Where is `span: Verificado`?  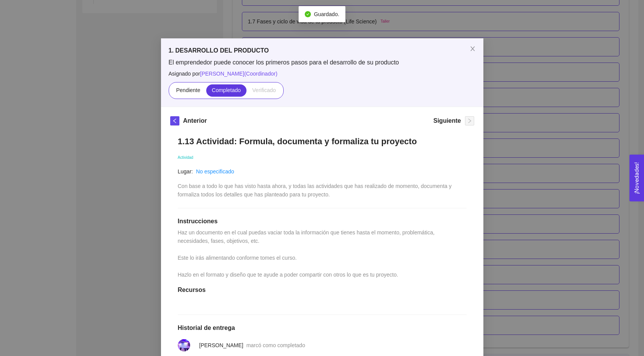 span: Verificado is located at coordinates (264, 90).